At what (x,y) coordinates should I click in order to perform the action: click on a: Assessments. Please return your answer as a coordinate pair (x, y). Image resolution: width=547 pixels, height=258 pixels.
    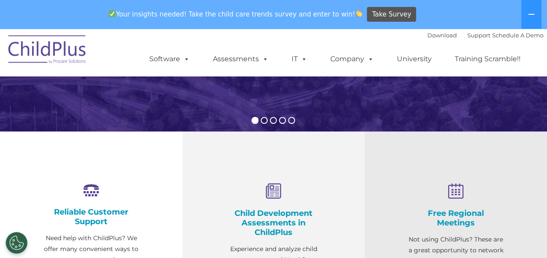
    Looking at the image, I should click on (240, 59).